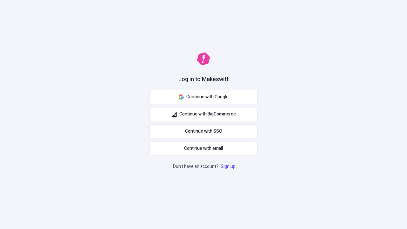 The width and height of the screenshot is (407, 229). I want to click on button: Continue with BigCommerce, so click(204, 114).